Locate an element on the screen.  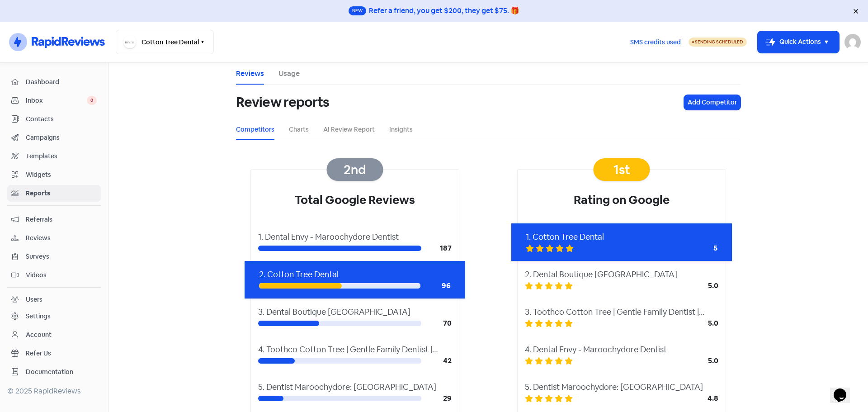
div: Refer a friend, you get $200, they get $75. 🎁 is located at coordinates (444, 11).